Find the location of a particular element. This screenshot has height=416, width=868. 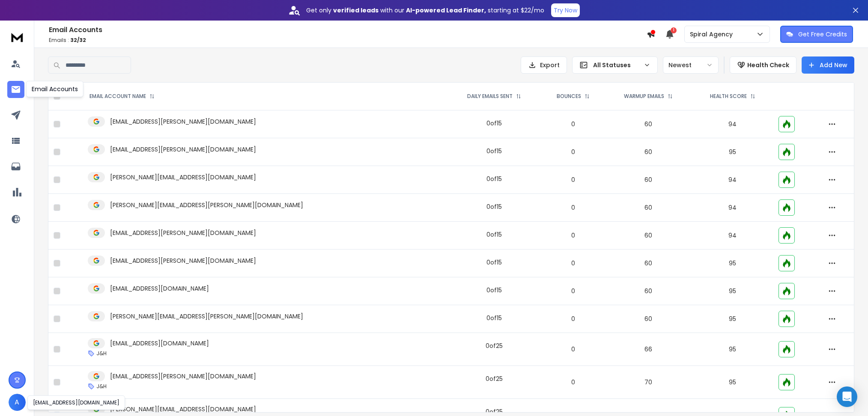

button: Get Free Credits is located at coordinates (816, 35).